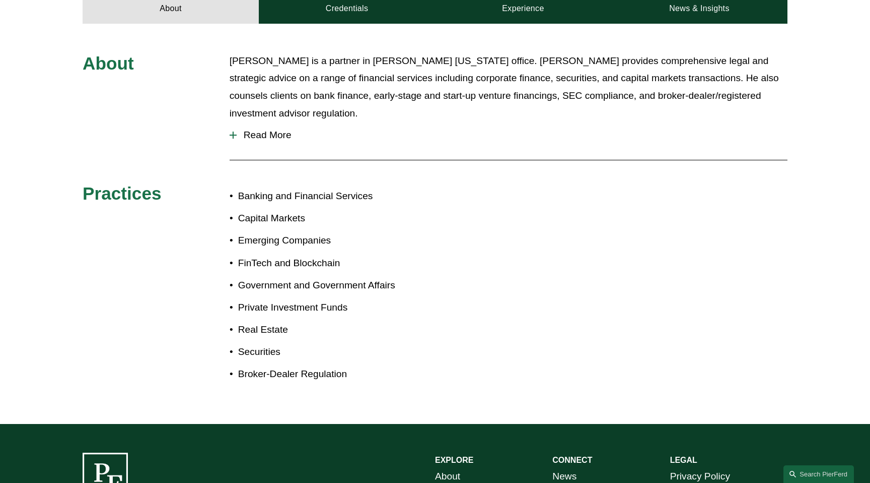 The width and height of the screenshot is (870, 483). I want to click on p: Real Estate, so click(336, 329).